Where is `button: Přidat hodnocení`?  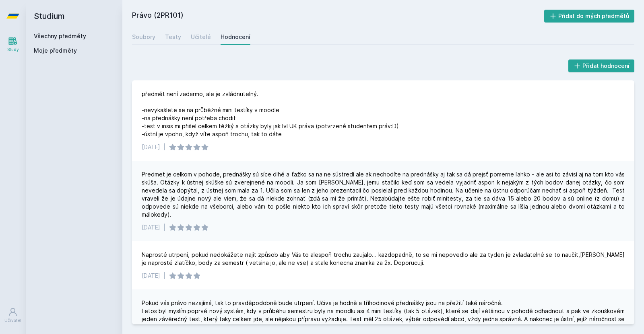 button: Přidat hodnocení is located at coordinates (602, 66).